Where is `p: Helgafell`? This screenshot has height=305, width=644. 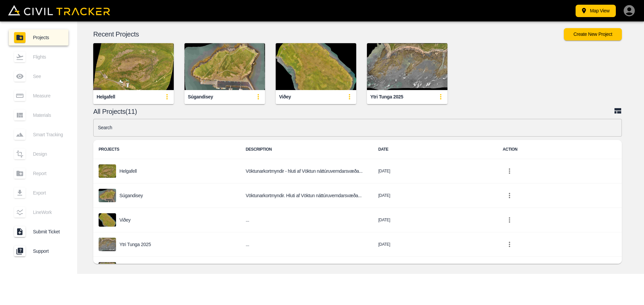
p: Helgafell is located at coordinates (128, 171).